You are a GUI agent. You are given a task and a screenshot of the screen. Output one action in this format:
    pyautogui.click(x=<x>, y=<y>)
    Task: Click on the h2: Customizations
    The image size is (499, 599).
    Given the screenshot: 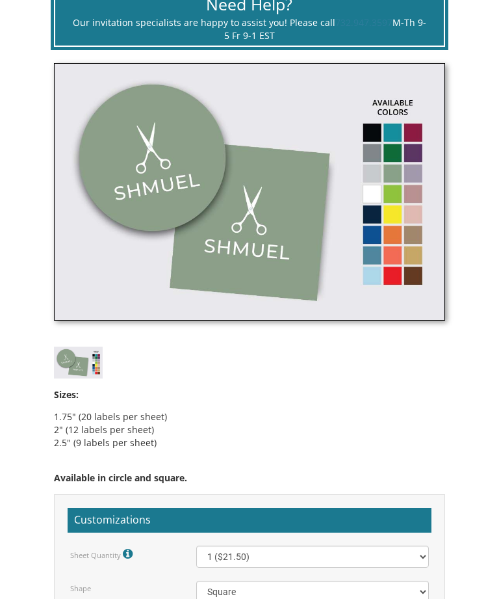 What is the action you would take?
    pyautogui.click(x=250, y=520)
    